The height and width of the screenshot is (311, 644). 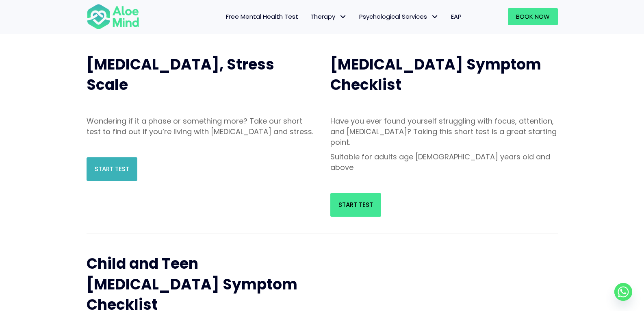 I want to click on span: Book Now, so click(x=533, y=16).